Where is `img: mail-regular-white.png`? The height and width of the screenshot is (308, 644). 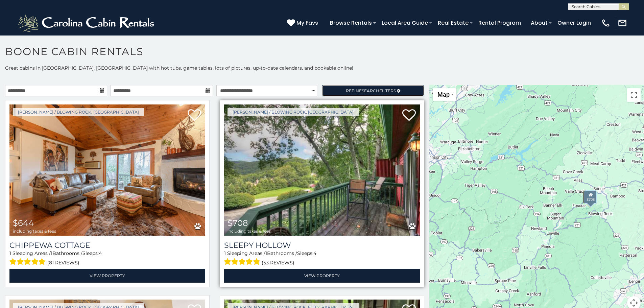
img: mail-regular-white.png is located at coordinates (622, 23).